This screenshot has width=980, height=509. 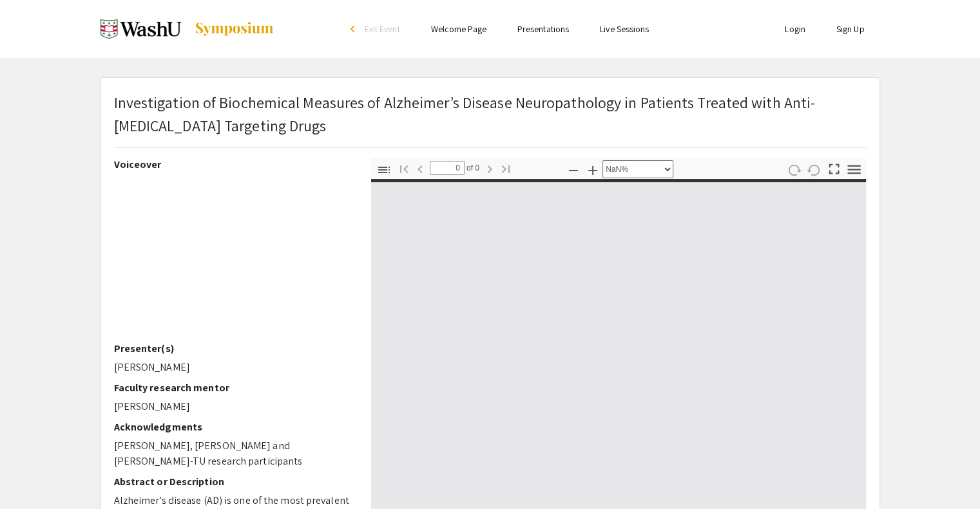 What do you see at coordinates (232, 348) in the screenshot?
I see `h2: Presenter(s)` at bounding box center [232, 348].